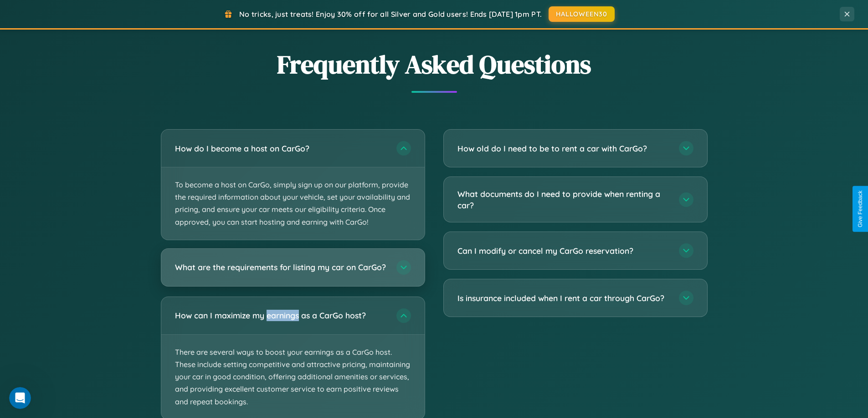 The image size is (868, 418). Describe the element at coordinates (281, 267) in the screenshot. I see `h3: What are the requirements for listing my car on CarGo?` at that location.